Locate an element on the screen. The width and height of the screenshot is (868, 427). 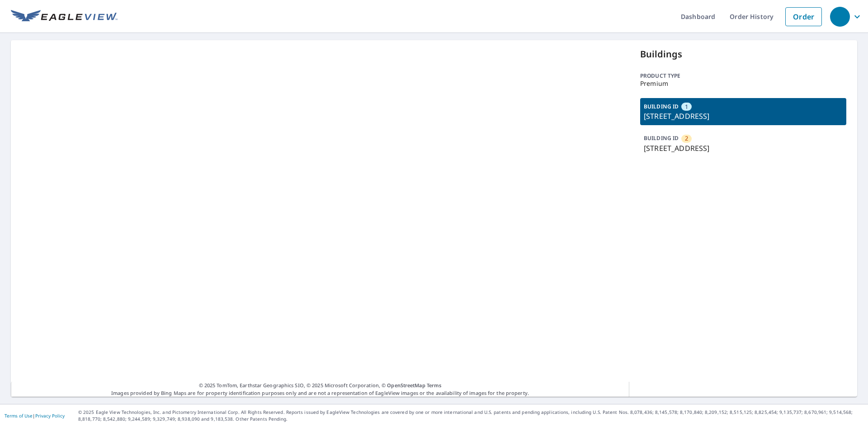
a: Order is located at coordinates (803, 16).